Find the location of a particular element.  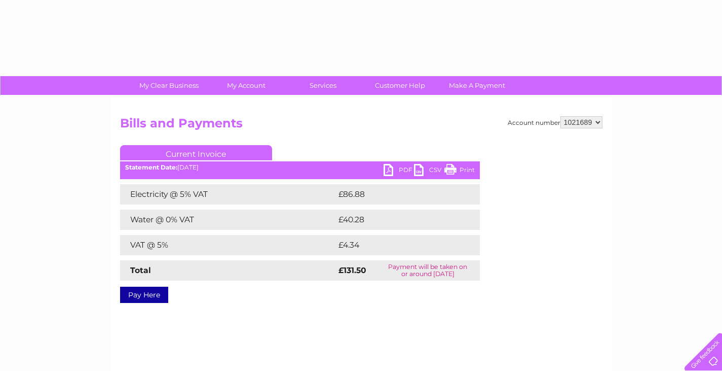

a: Current Invoice is located at coordinates (196, 153).